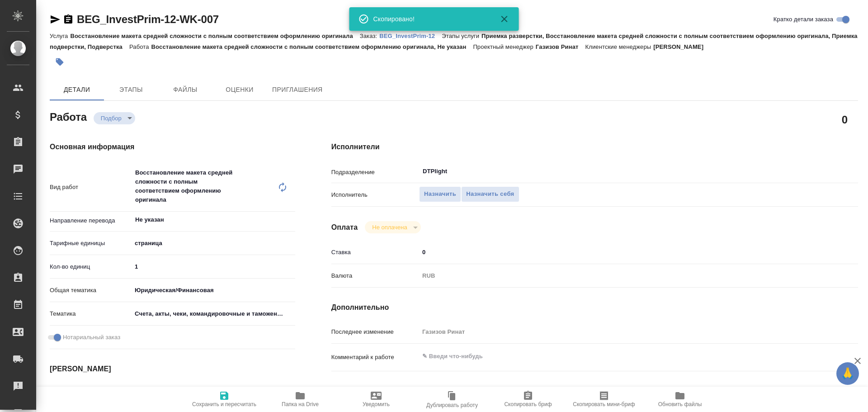  What do you see at coordinates (148, 19) in the screenshot?
I see `a: BEG_InvestPrim-12-WK-007` at bounding box center [148, 19].